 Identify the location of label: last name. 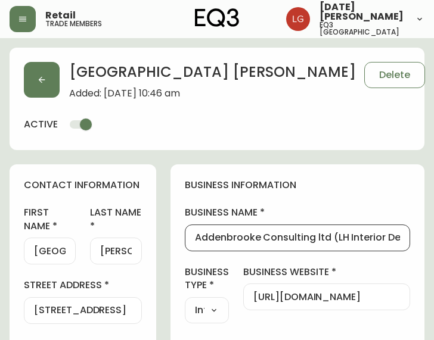
(116, 219).